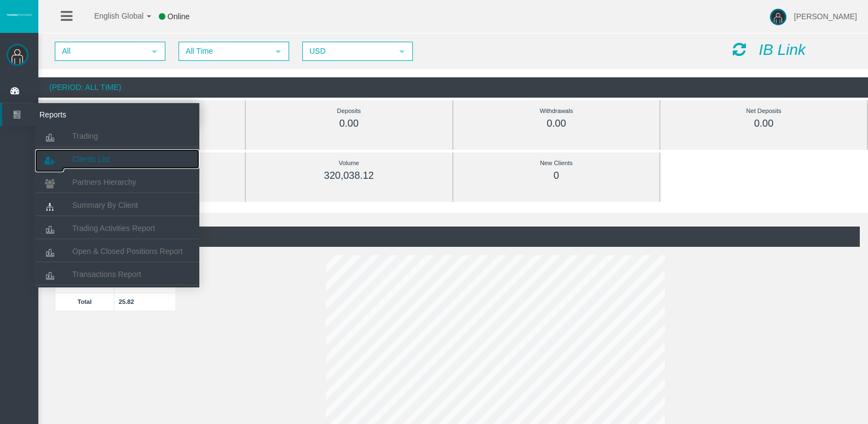  I want to click on span: English Global, so click(112, 16).